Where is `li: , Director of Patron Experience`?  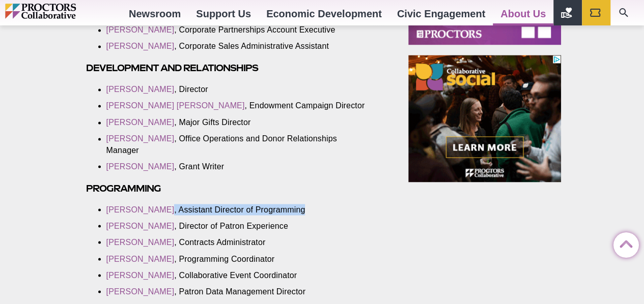
li: , Director of Patron Experience is located at coordinates (238, 226).